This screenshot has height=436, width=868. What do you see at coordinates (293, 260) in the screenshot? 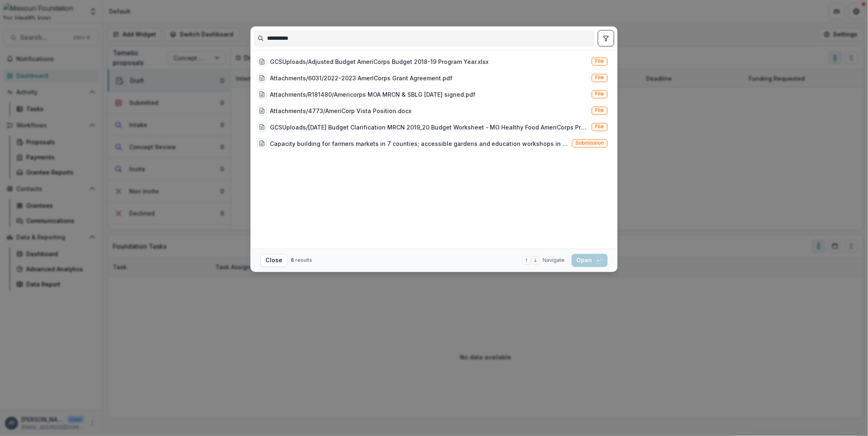
I see `span: 6` at bounding box center [293, 260].